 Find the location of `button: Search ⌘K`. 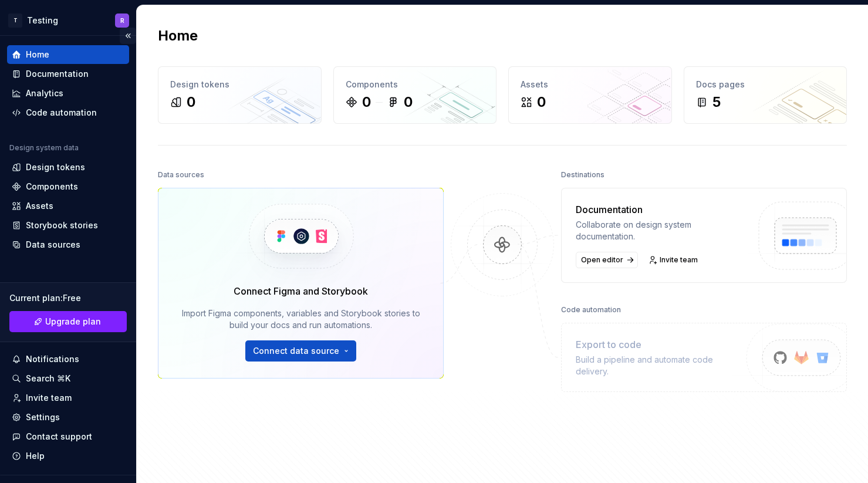

button: Search ⌘K is located at coordinates (68, 379).